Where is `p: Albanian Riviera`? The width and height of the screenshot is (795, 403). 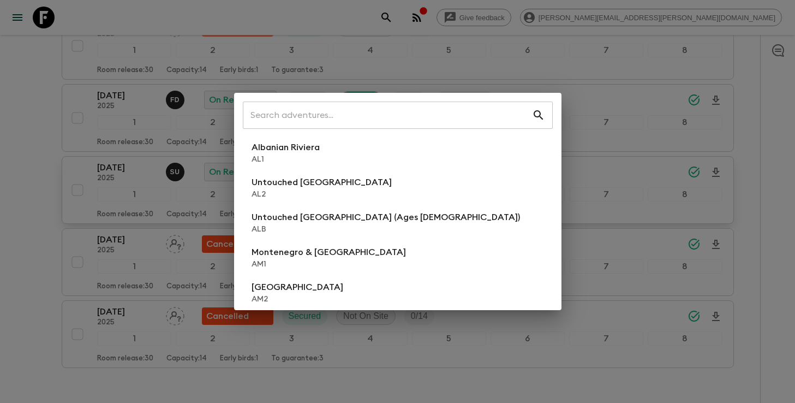
p: Albanian Riviera is located at coordinates (285, 147).